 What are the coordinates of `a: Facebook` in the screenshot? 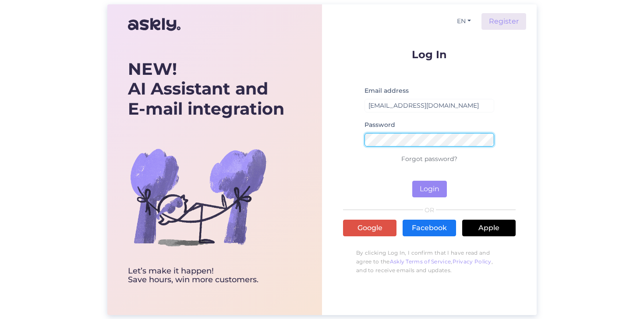 It's located at (429, 228).